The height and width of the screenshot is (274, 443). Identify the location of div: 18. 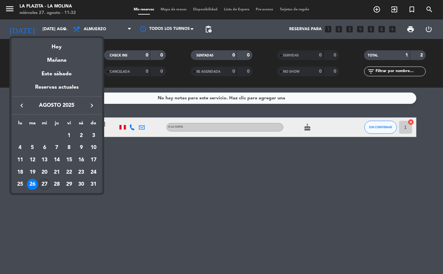
(20, 173).